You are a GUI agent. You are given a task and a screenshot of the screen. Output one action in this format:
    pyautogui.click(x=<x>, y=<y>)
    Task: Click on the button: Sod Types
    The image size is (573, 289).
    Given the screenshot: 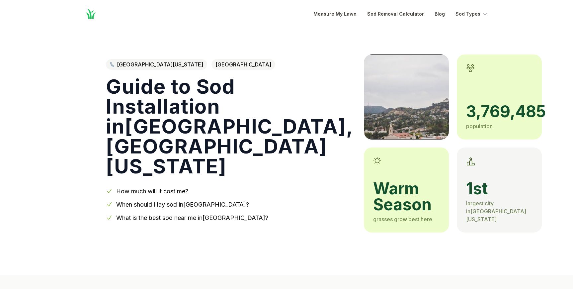 What is the action you would take?
    pyautogui.click(x=472, y=14)
    